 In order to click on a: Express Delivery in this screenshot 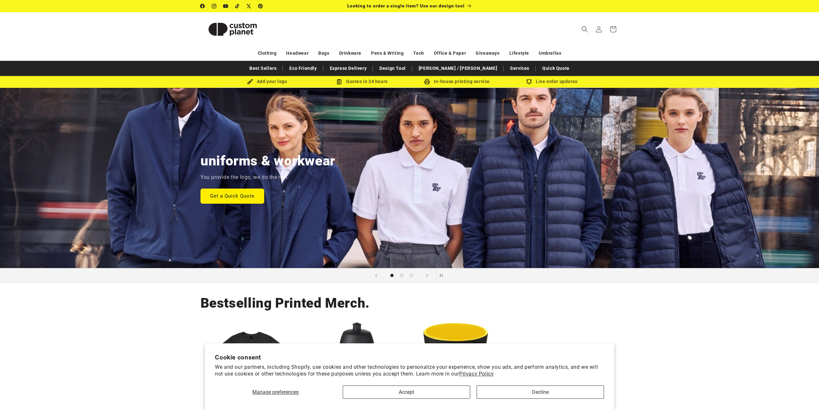, I will do `click(348, 68)`.